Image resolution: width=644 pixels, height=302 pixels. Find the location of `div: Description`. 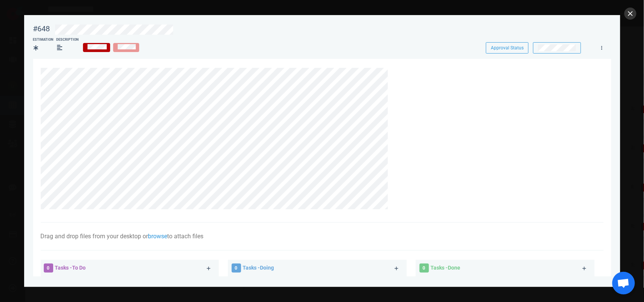

div: Description is located at coordinates (68, 40).